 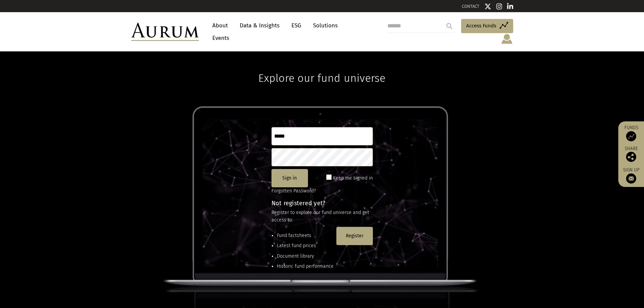 I want to click on button: Register, so click(x=355, y=236).